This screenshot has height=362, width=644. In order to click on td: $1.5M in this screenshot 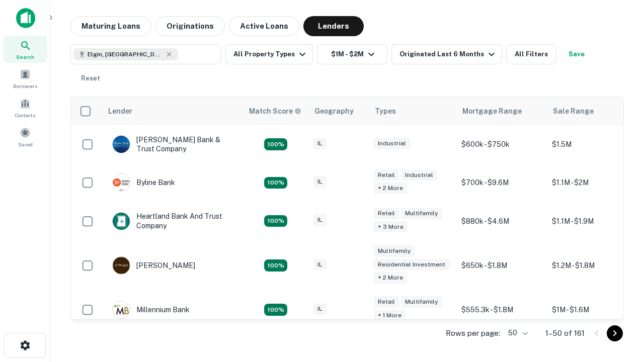, I will do `click(592, 144)`.